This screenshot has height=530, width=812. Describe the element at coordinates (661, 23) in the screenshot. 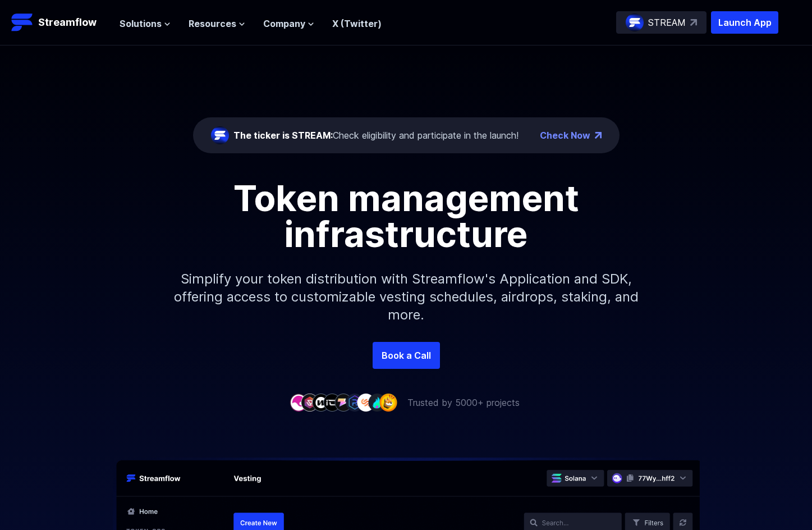

I see `a: STREAM` at that location.